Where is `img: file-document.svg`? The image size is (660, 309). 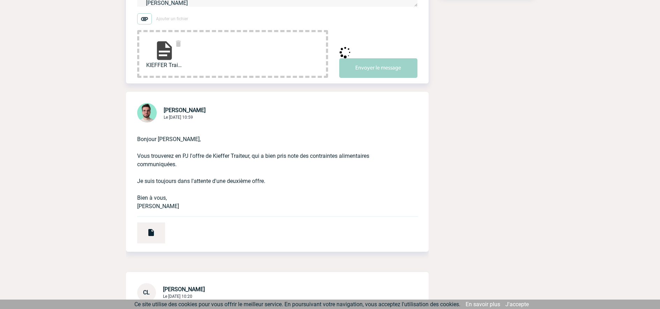
img: file-document.svg is located at coordinates (164, 51).